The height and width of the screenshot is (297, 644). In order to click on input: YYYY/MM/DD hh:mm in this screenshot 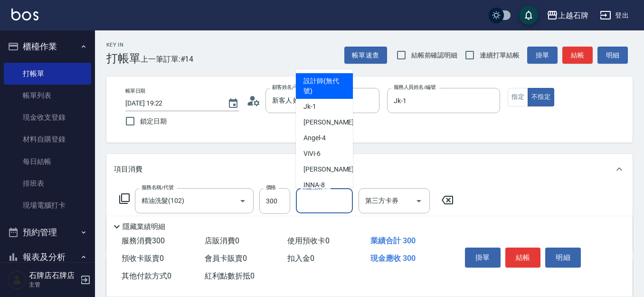, I will do `click(172, 103)`.